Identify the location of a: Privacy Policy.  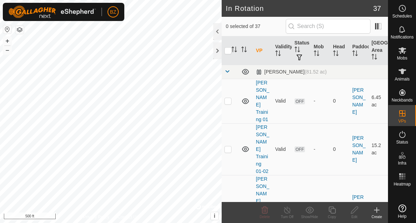
(96, 217).